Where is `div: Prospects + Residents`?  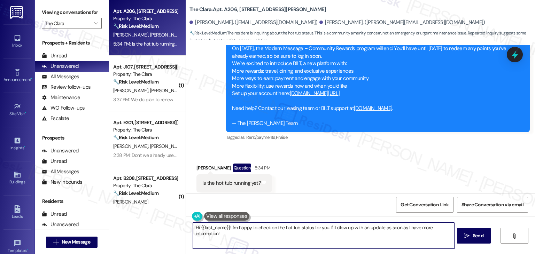
div: Prospects + Residents is located at coordinates (72, 43).